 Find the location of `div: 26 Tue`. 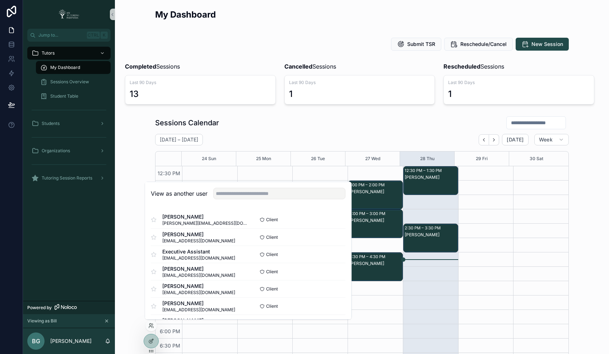

div: 26 Tue is located at coordinates (318, 159).